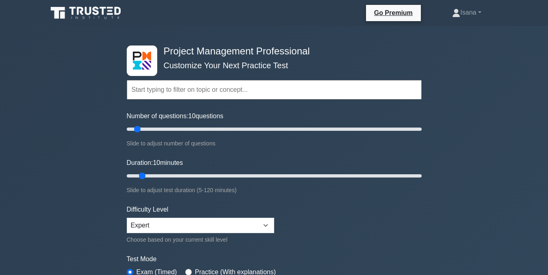  Describe the element at coordinates (274, 143) in the screenshot. I see `div: Slide to adjust number of questions` at that location.